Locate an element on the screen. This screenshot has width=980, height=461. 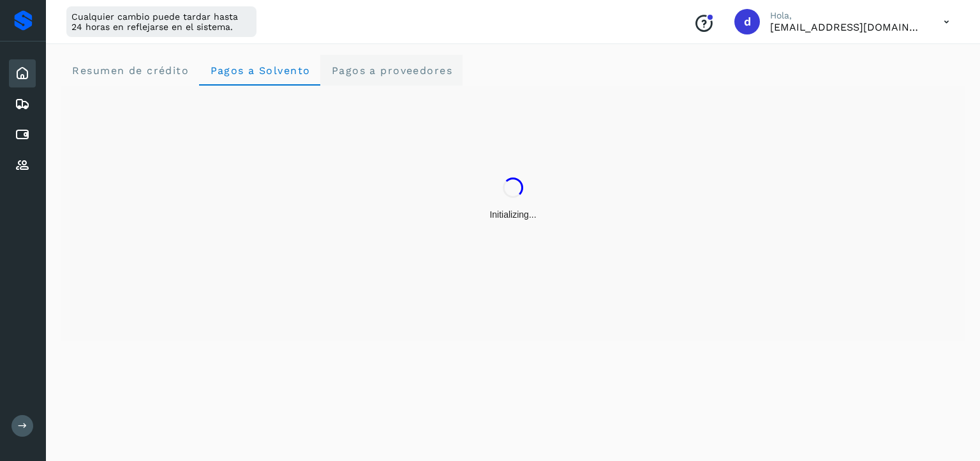
span: Pagos a proveedores is located at coordinates (391, 70).